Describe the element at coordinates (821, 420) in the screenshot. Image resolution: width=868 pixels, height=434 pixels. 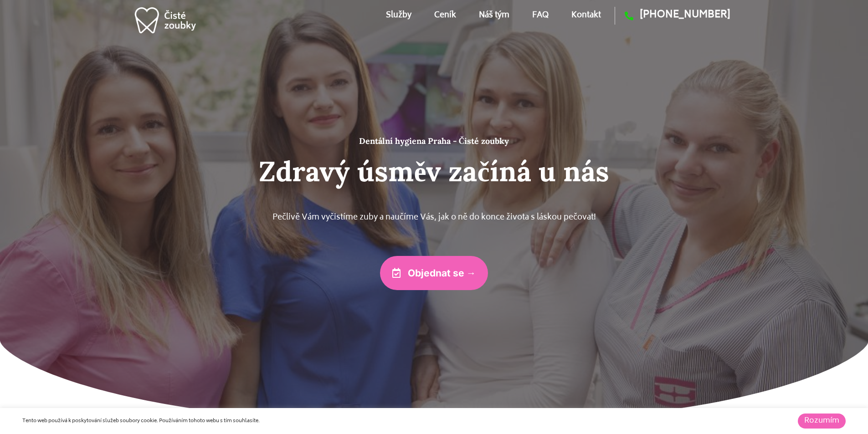
I see `a: Rozumím` at that location.